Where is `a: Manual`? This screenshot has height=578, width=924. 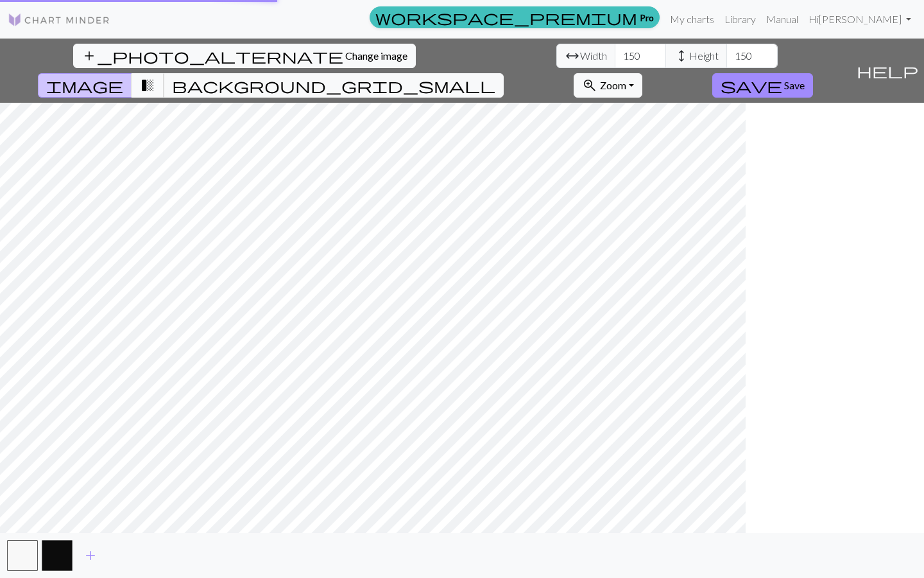 a: Manual is located at coordinates (783, 20).